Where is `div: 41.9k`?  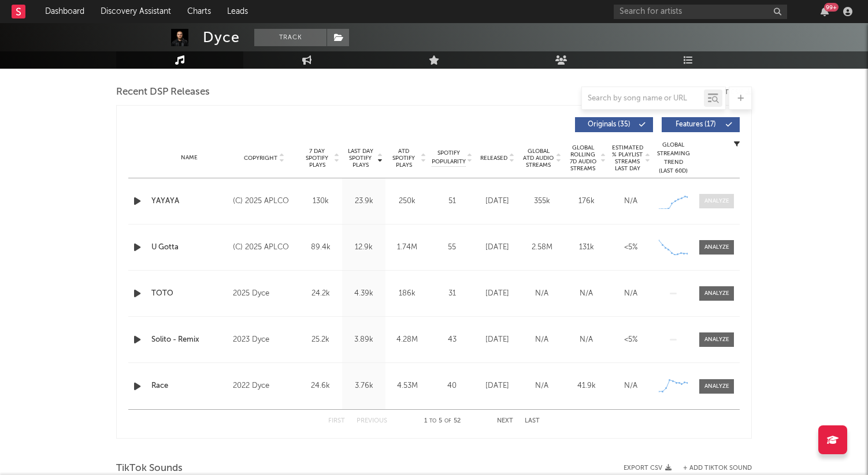 div: 41.9k is located at coordinates (586, 386).